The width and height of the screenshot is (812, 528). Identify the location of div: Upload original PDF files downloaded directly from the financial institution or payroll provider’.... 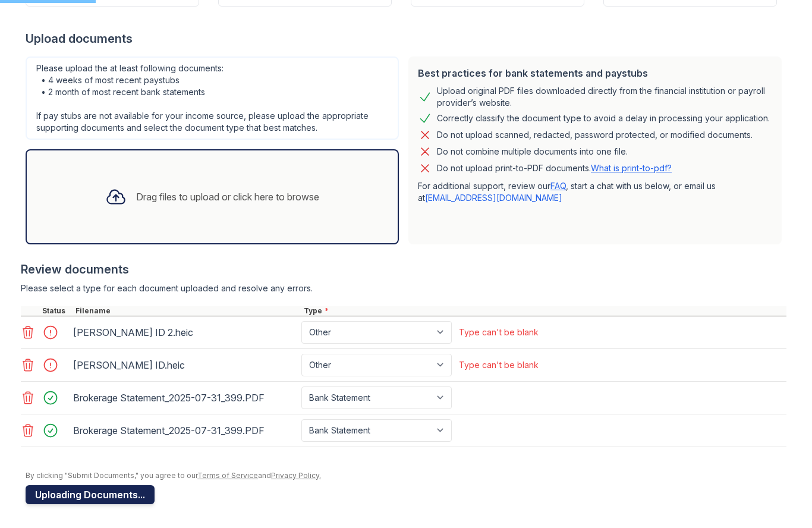
(605, 97).